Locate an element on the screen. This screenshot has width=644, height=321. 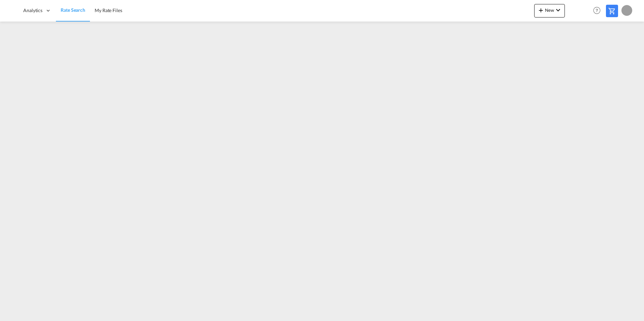
span: Help is located at coordinates (597, 11).